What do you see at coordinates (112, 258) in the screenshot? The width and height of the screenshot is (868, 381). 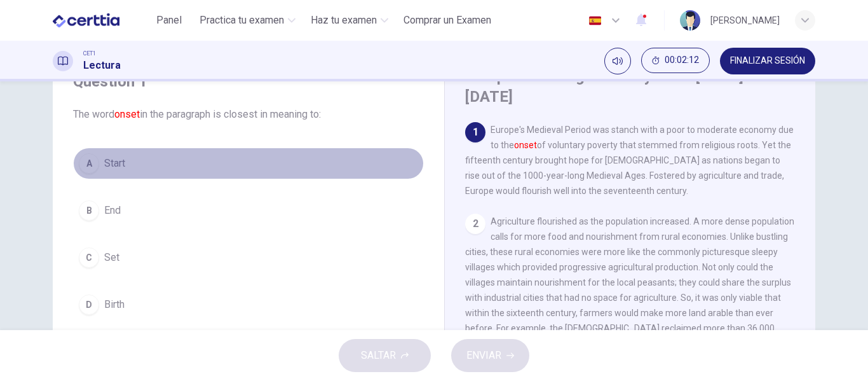 I see `span: Set` at bounding box center [112, 258].